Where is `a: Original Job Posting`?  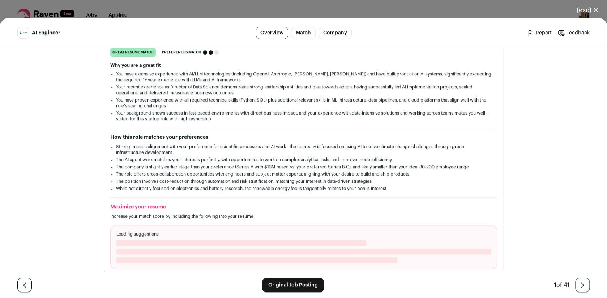 a: Original Job Posting is located at coordinates (293, 285).